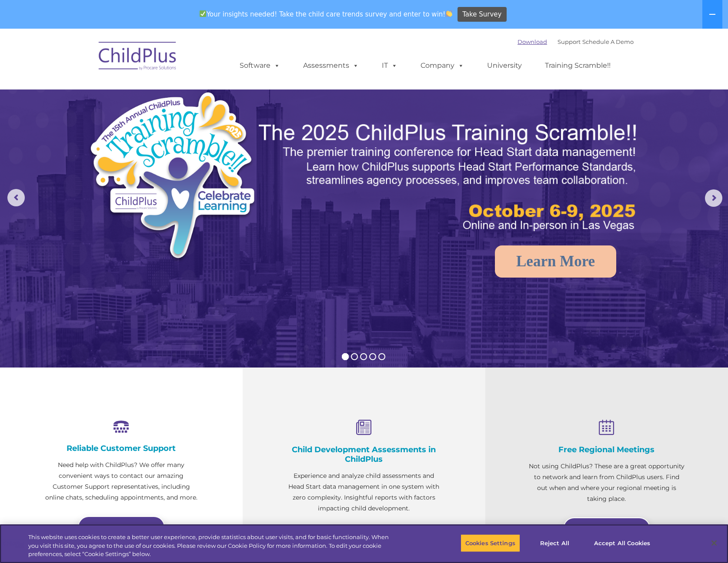 This screenshot has width=728, height=563. What do you see at coordinates (554, 544) in the screenshot?
I see `button: Reject All` at bounding box center [554, 544].